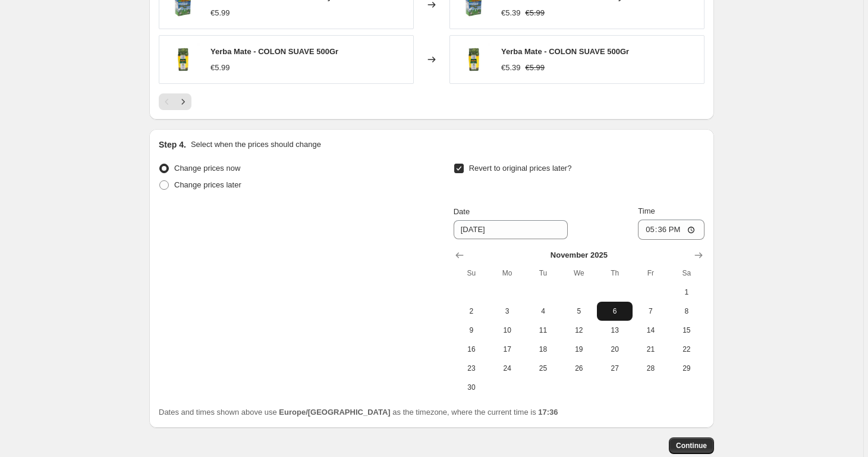 This screenshot has width=868, height=457. What do you see at coordinates (508, 273) in the screenshot?
I see `th: Monday` at bounding box center [508, 273].